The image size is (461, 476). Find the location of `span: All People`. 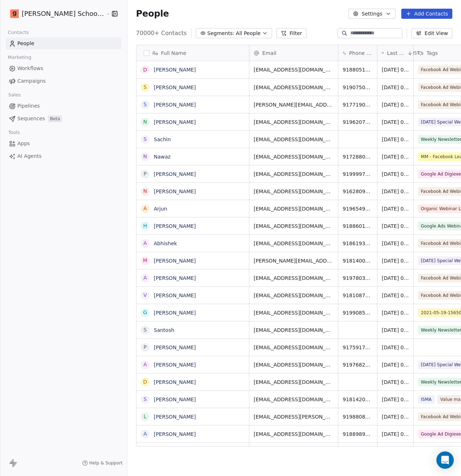

span: All People is located at coordinates (248, 33).